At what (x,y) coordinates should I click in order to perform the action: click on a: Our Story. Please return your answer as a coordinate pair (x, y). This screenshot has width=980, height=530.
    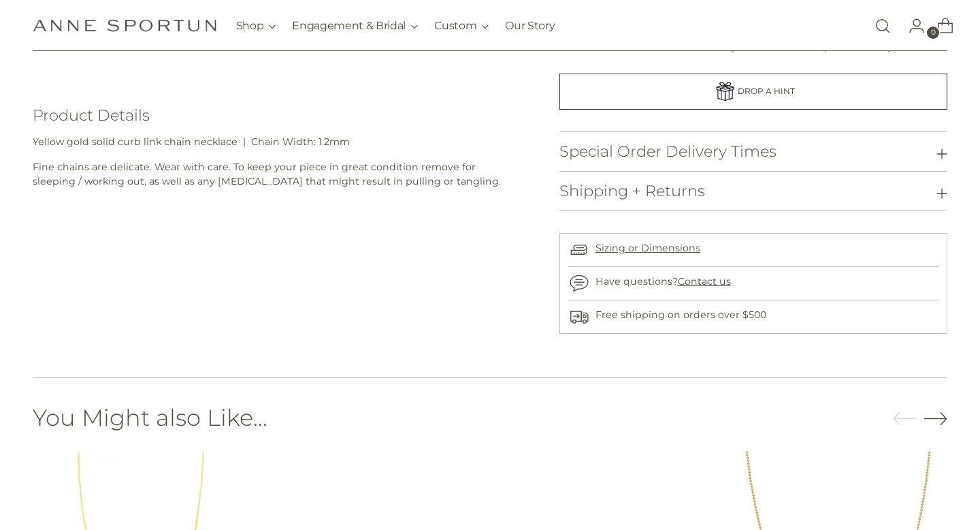
    Looking at the image, I should click on (530, 26).